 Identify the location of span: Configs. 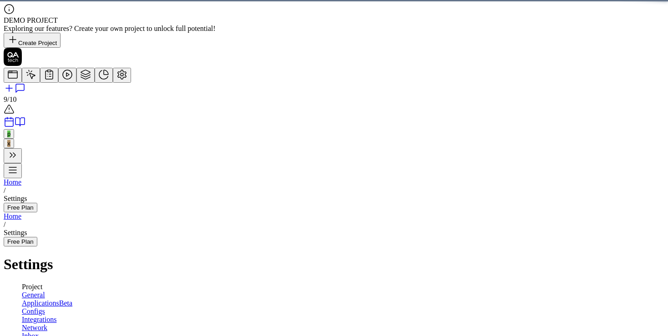
(33, 311).